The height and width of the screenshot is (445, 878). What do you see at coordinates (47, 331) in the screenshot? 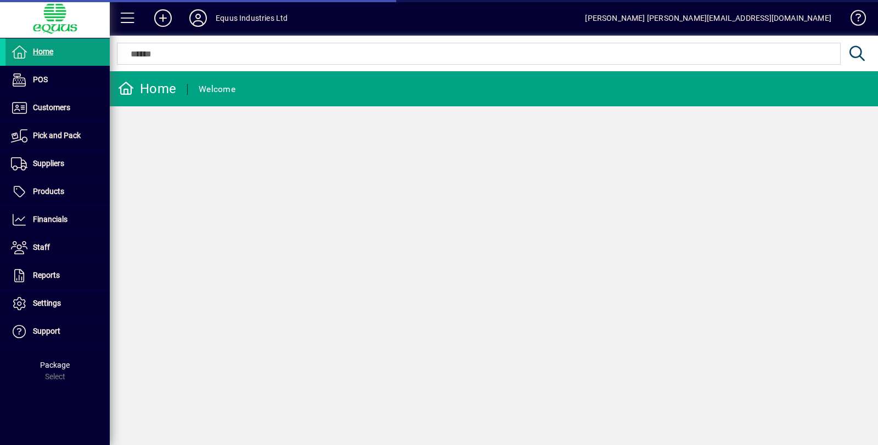
I see `span: Support` at bounding box center [47, 331].